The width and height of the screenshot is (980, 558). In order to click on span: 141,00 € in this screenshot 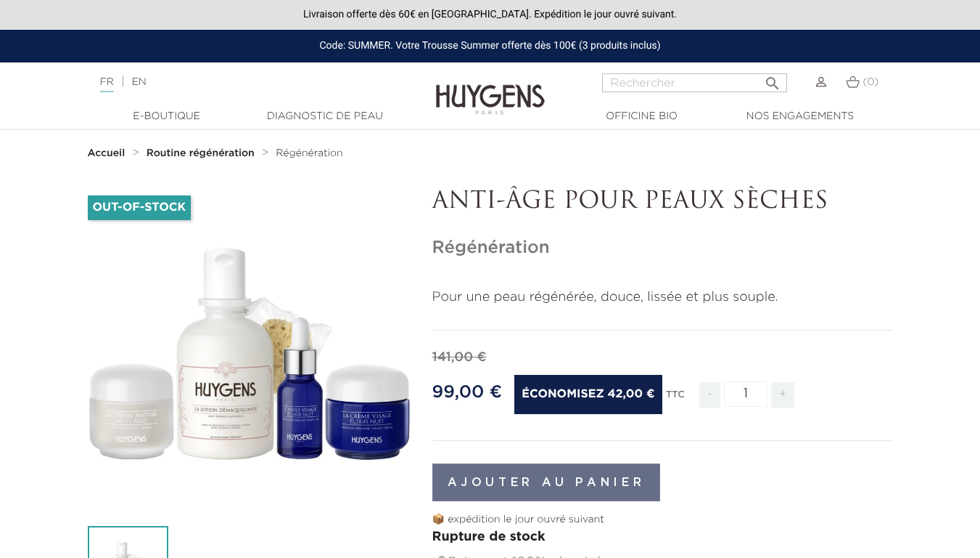, I will do `click(459, 357)`.